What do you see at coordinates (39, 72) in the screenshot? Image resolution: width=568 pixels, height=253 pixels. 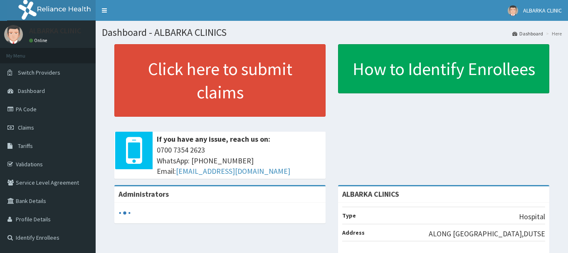 I see `span: Switch Providers` at bounding box center [39, 72].